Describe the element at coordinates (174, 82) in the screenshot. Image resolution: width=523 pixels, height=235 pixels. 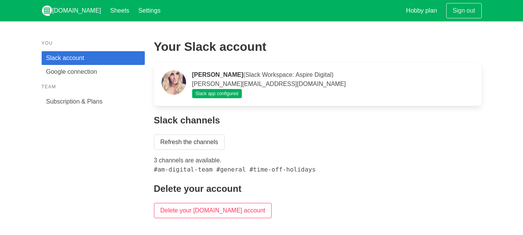
I see `img: 9314144795223_7a3678a274e9883b9a99_512.jpg` at that location.